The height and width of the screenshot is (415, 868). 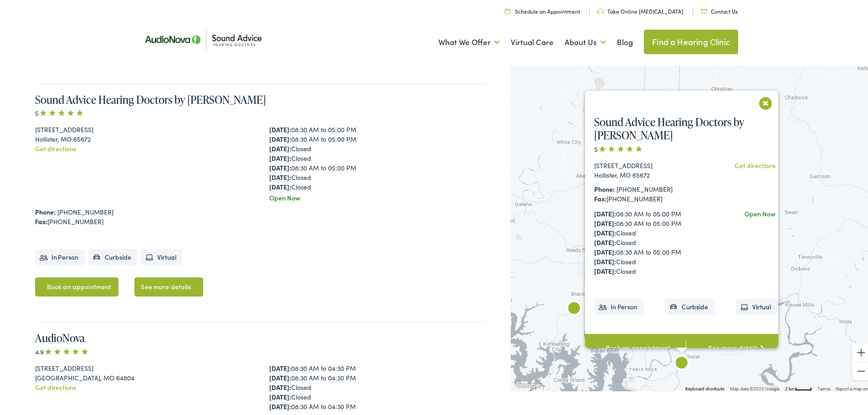 What do you see at coordinates (755, 387) in the screenshot?
I see `span: Map data ©2025 Google` at bounding box center [755, 387].